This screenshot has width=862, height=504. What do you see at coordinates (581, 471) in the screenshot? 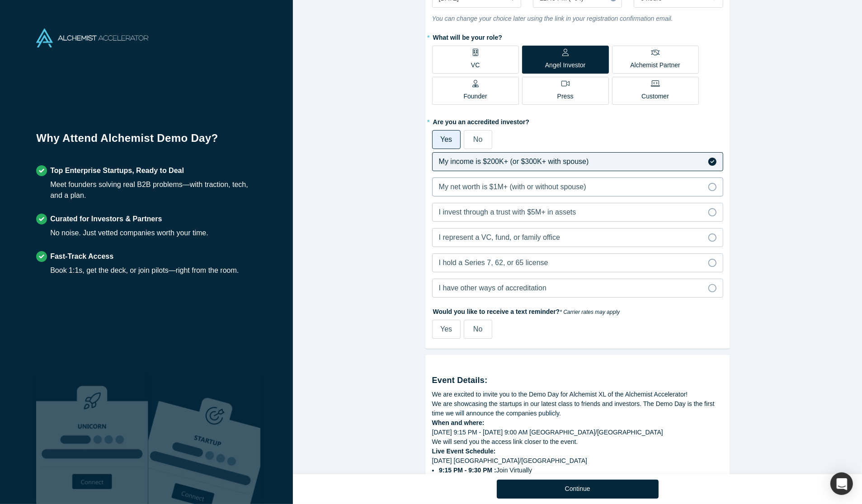
I see `li: Join Virtually` at bounding box center [581, 471].